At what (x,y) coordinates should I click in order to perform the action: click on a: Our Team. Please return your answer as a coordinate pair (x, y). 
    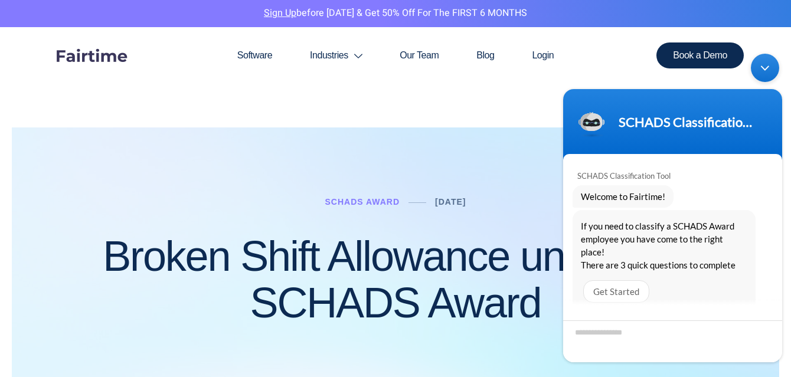
    Looking at the image, I should click on (419, 56).